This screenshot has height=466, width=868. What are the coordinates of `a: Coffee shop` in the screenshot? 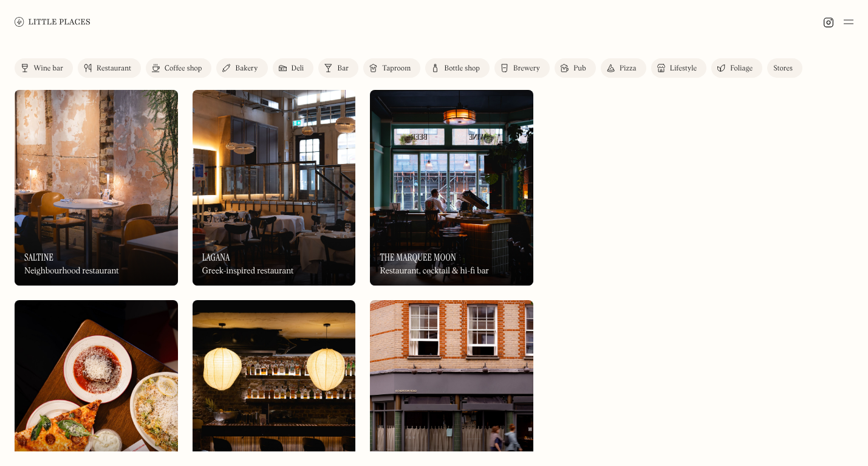 It's located at (178, 68).